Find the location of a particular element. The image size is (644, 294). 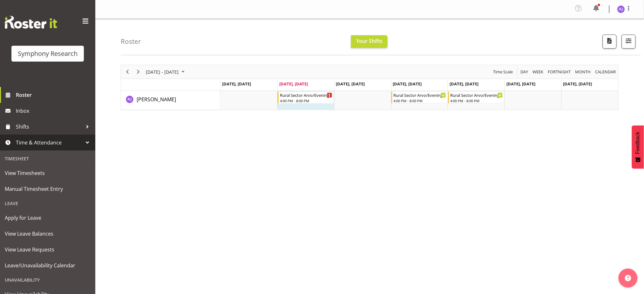

div: Leave is located at coordinates (47, 203).